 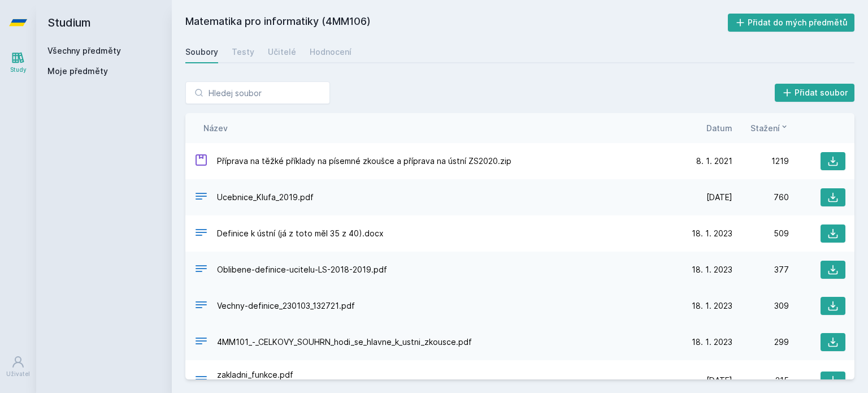 I want to click on div: Hodnocení, so click(x=331, y=52).